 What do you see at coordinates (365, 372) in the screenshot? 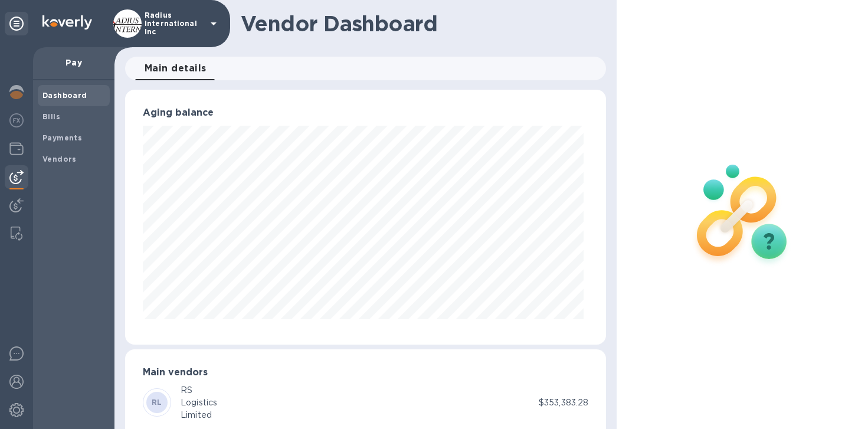
I see `h3: Main vendors` at bounding box center [365, 372].